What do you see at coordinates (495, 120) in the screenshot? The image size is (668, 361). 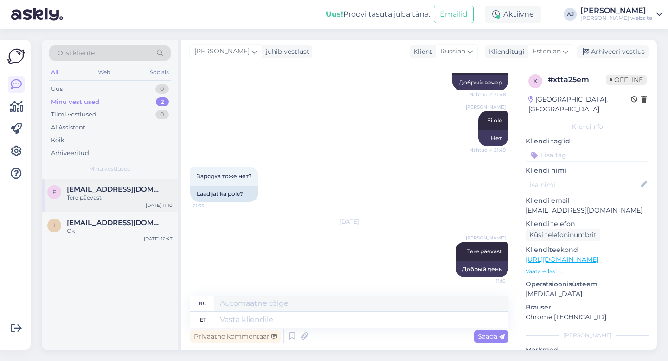 I see `span: Ei ole` at bounding box center [495, 120].